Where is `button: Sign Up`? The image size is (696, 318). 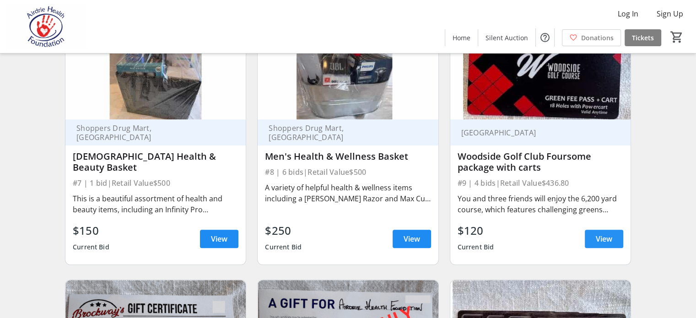
button: Sign Up is located at coordinates (670, 14).